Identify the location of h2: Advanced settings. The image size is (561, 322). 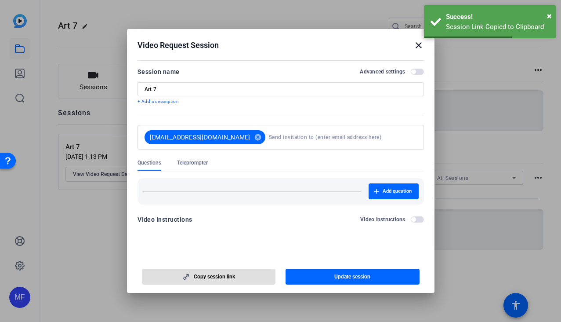
(383, 72).